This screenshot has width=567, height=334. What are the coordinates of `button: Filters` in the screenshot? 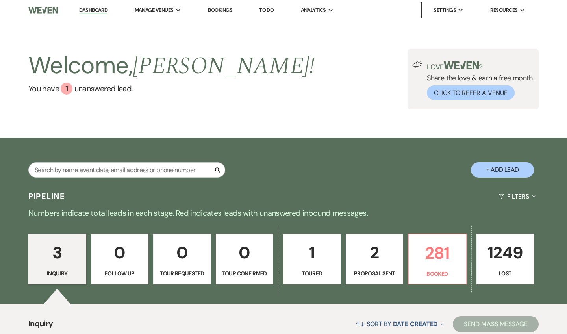 It's located at (517, 196).